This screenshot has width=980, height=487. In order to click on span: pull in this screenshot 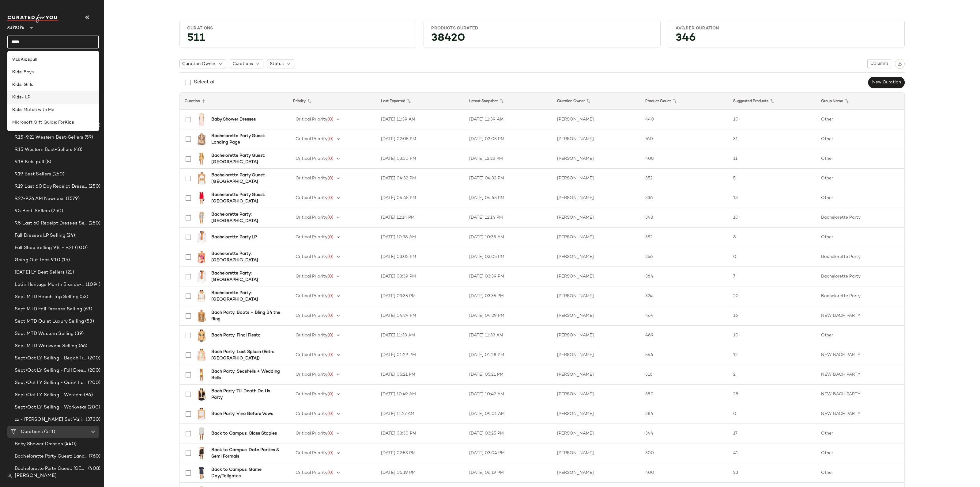, I will do `click(33, 60)`.